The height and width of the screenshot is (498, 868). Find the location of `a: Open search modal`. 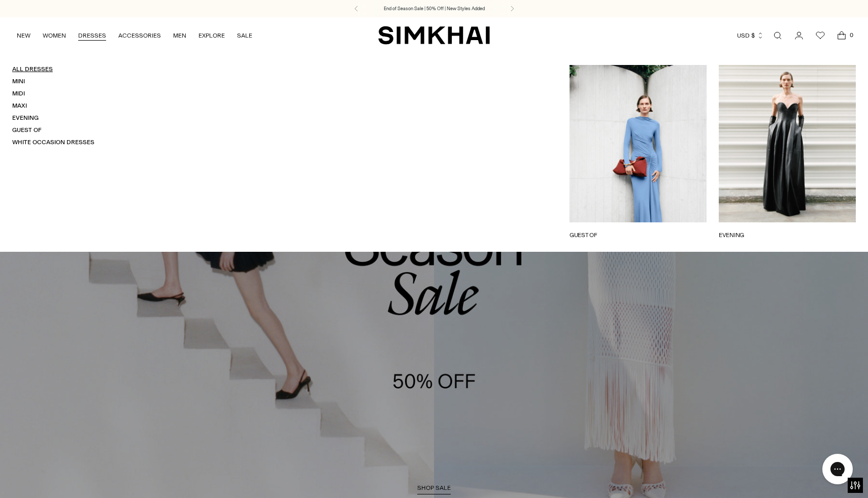

a: Open search modal is located at coordinates (778, 36).